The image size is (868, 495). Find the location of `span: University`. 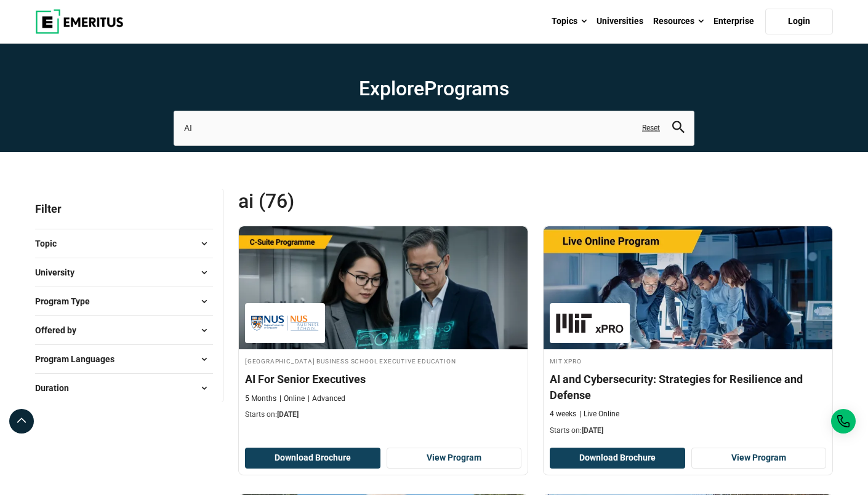

span: University is located at coordinates (59, 272).